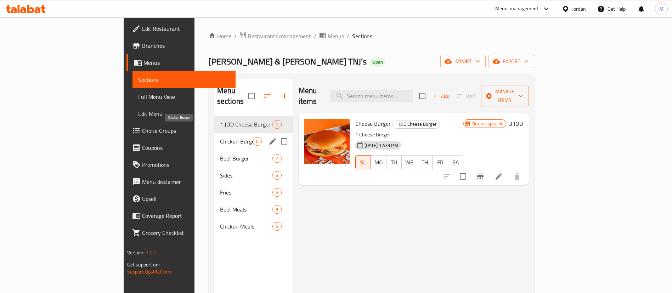  What do you see at coordinates (254, 209) in the screenshot?
I see `div: Beef Meals8` at bounding box center [254, 209].